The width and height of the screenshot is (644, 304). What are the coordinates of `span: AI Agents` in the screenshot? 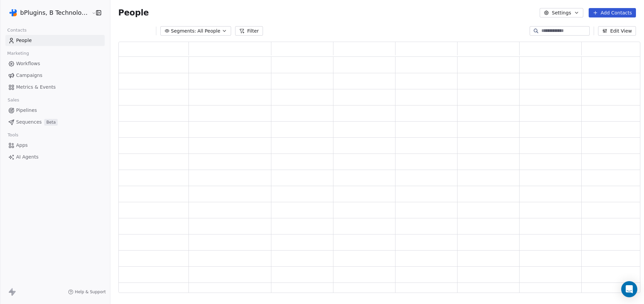 It's located at (27, 157).